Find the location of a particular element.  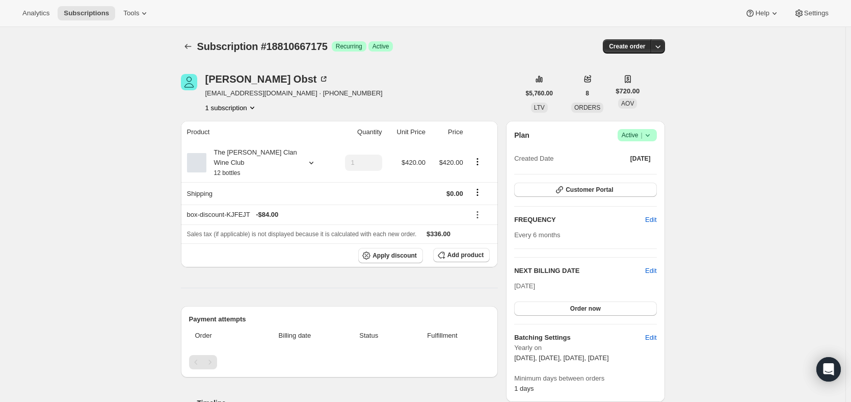

span: 8 is located at coordinates (587, 93).